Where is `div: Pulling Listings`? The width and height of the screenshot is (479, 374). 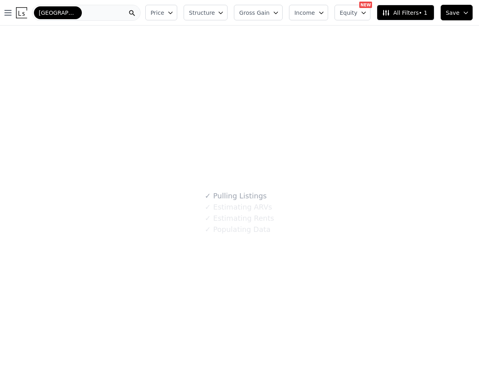 div: Pulling Listings is located at coordinates (236, 196).